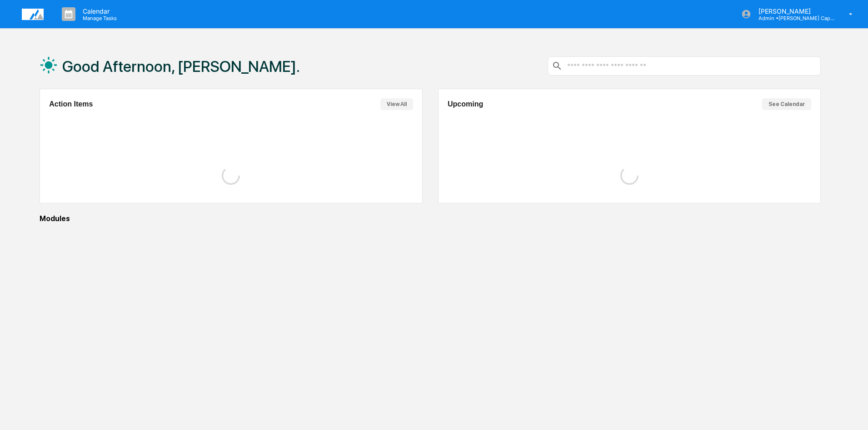  Describe the element at coordinates (787, 104) in the screenshot. I see `a: See Calendar` at that location.